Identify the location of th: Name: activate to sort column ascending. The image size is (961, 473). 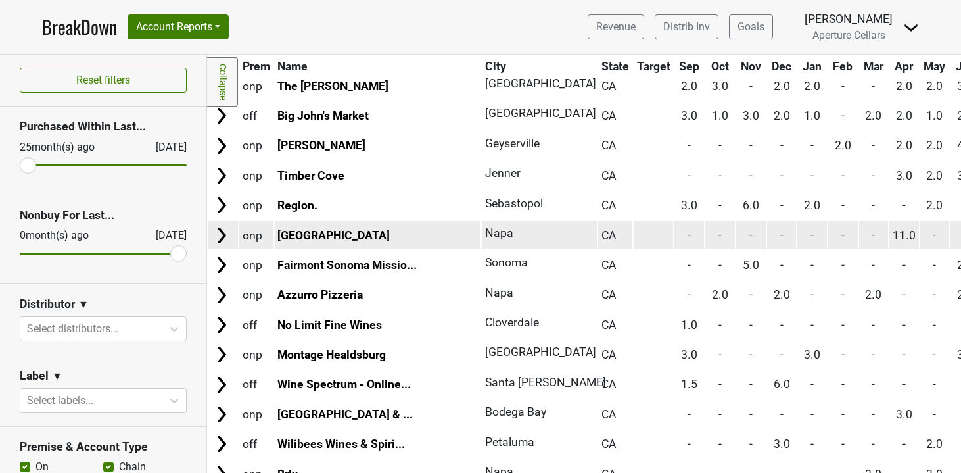
(378, 66).